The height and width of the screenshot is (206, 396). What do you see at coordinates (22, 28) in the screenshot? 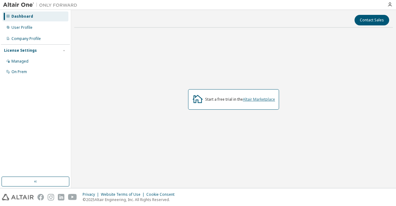
I see `div: User Profile` at bounding box center [22, 28].